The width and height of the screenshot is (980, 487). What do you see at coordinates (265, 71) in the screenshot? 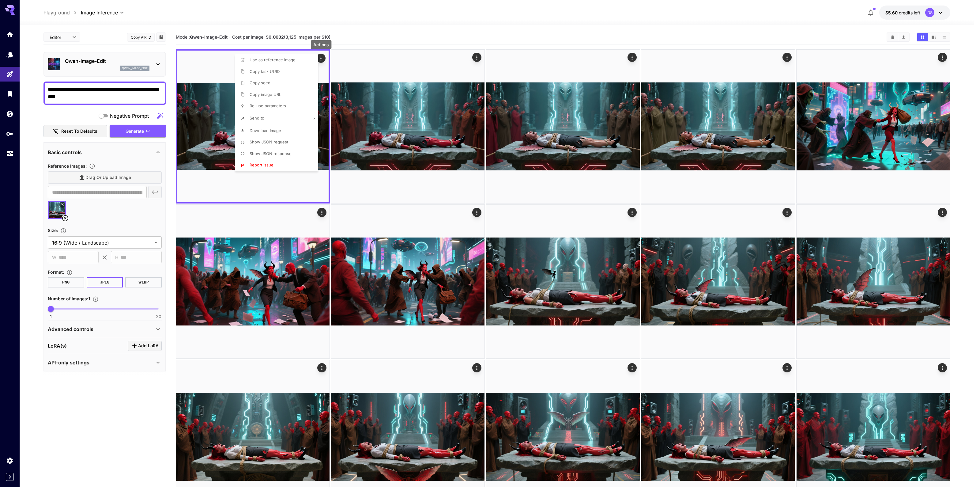
I see `span: Copy task UUID` at bounding box center [265, 71].